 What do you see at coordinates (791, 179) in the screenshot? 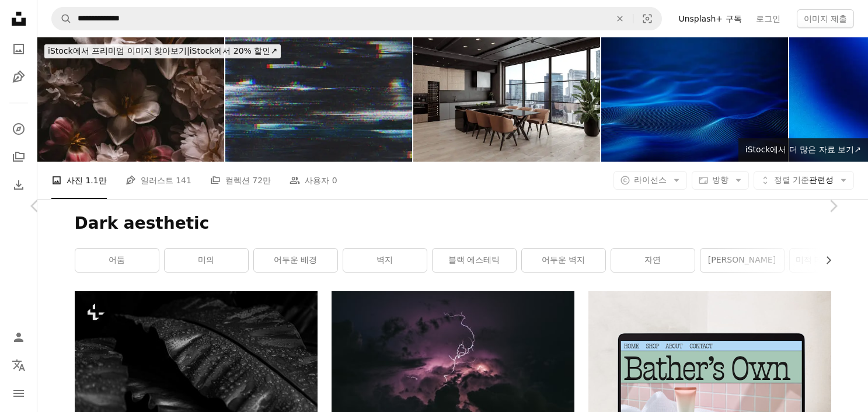
I see `span: 정렬 기준` at bounding box center [791, 179].